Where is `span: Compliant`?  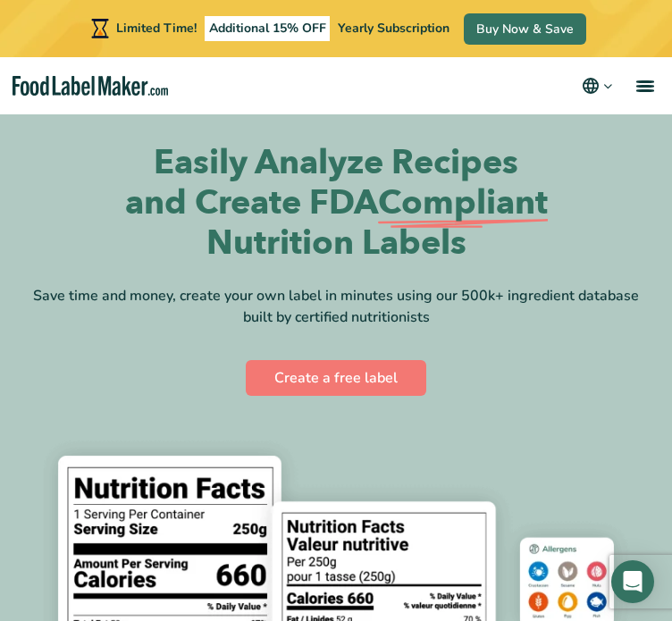 span: Compliant is located at coordinates (463, 203).